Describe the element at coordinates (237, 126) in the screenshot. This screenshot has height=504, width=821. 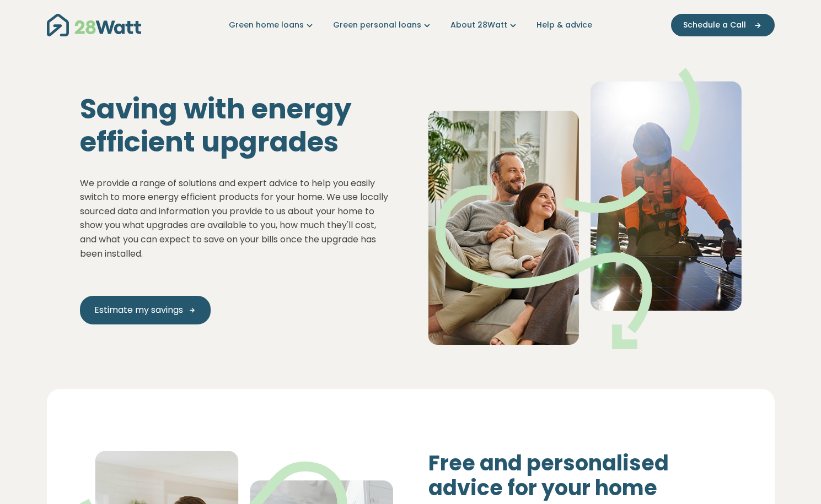
I see `h1: Saving with energy efficient upgrades` at that location.